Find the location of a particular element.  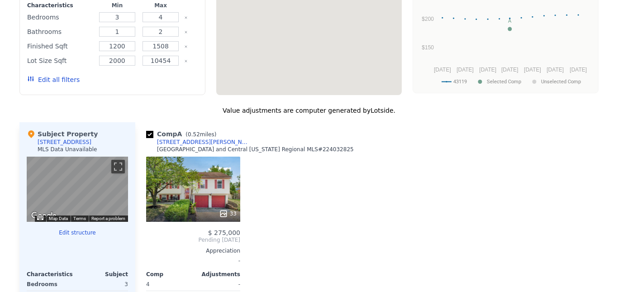

button: Edit all filters is located at coordinates (53, 80).